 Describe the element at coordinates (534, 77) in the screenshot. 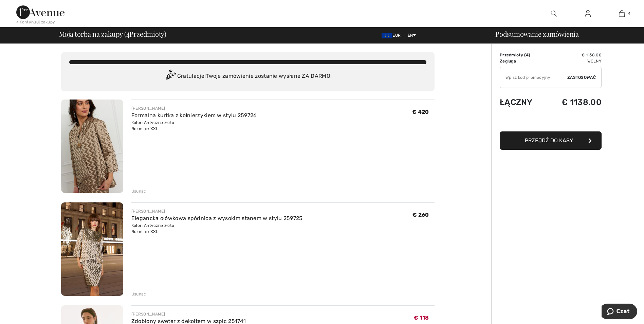

I see `input: Promo code` at that location.